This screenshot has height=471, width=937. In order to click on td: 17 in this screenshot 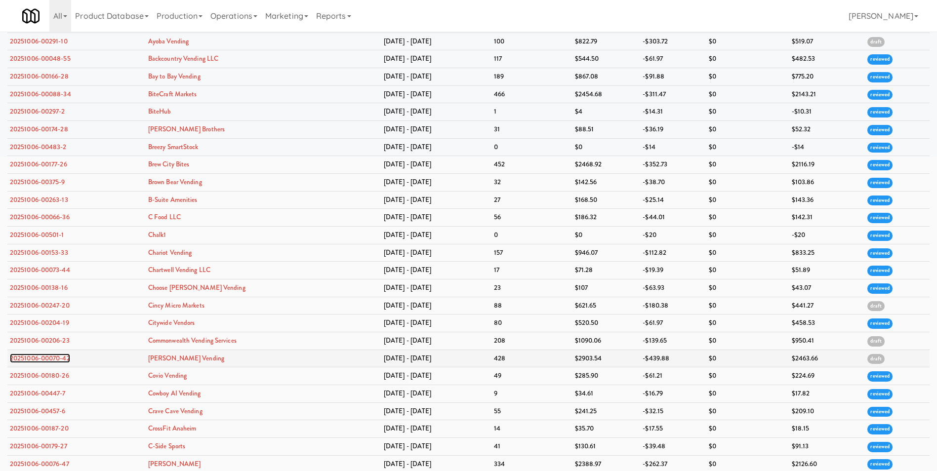, I will do `click(532, 271)`.